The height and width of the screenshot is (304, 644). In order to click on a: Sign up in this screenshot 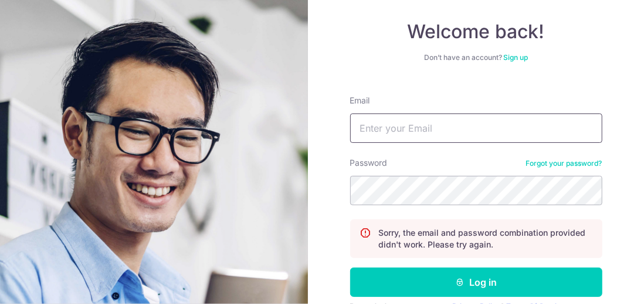, I will do `click(516, 57)`.